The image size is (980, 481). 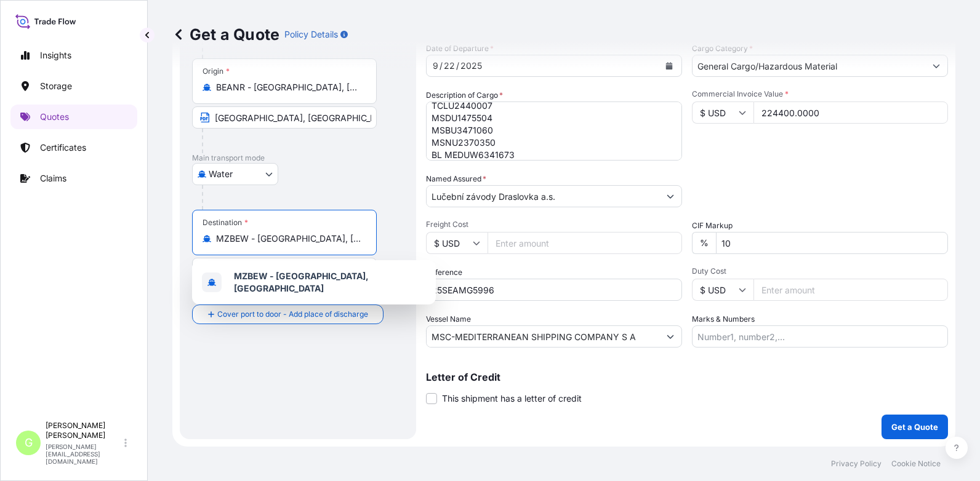 I want to click on span: This shipment has a letter of credit, so click(x=511, y=399).